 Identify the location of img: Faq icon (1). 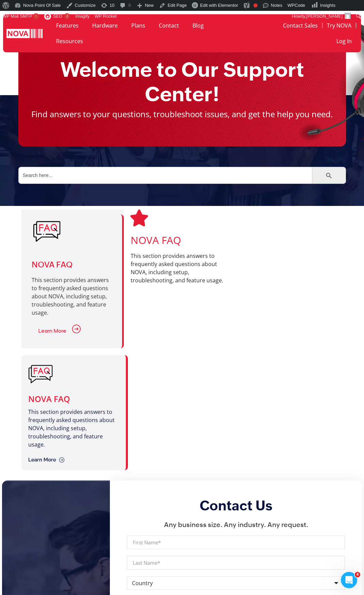
(47, 232).